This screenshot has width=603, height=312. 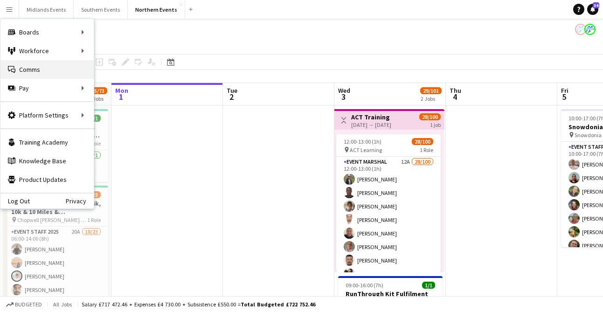 I want to click on span: 3, so click(x=343, y=97).